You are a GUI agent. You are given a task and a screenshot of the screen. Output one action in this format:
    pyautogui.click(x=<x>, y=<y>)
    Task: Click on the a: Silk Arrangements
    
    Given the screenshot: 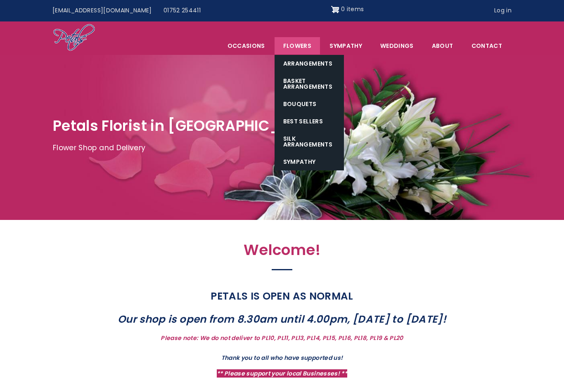 What is the action you would take?
    pyautogui.click(x=309, y=141)
    